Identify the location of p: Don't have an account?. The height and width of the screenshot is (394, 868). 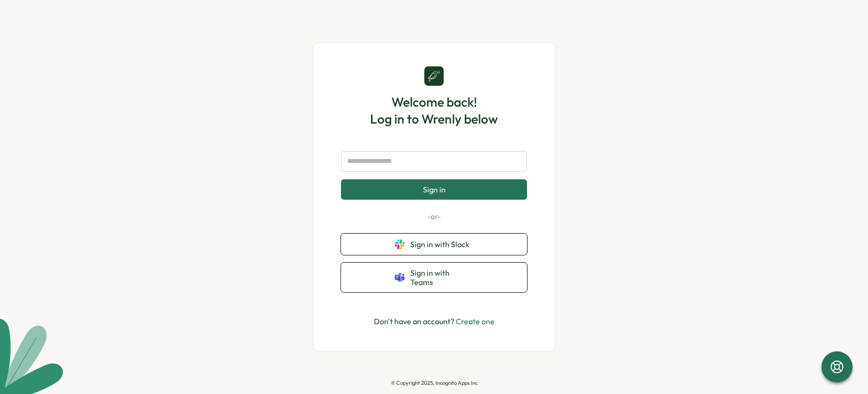
(434, 321).